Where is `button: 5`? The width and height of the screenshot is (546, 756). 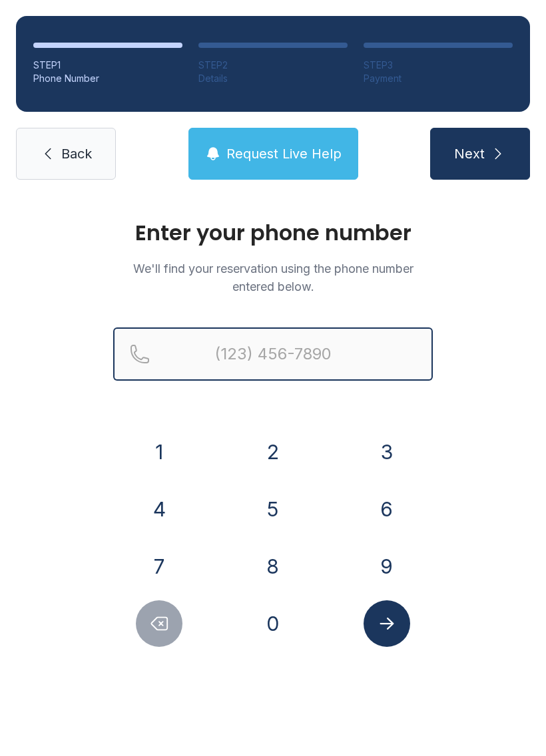
button: 5 is located at coordinates (273, 509).